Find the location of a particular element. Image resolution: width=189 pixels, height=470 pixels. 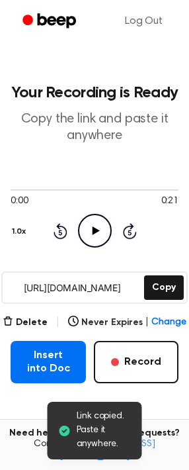

span: 0:21 is located at coordinates (170, 201).